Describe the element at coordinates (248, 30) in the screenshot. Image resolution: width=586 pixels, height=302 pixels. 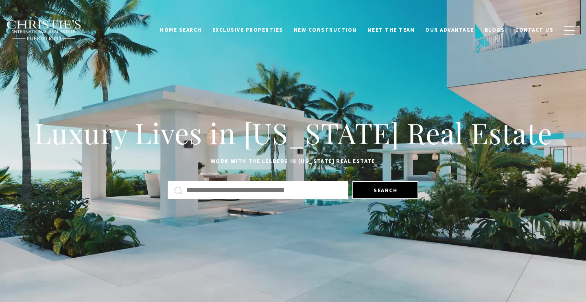
I see `span: Exclusive Properties` at that location.